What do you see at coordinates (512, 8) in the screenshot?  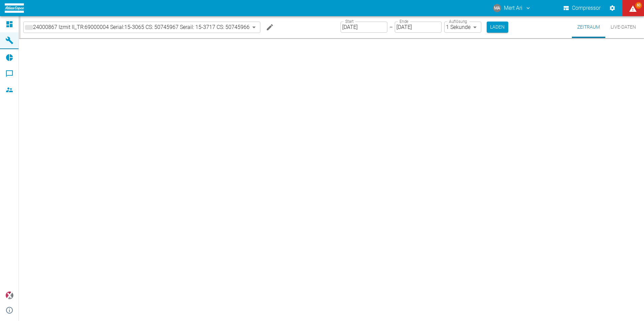 I see `button: mert.ari@atlascopco.com` at bounding box center [512, 8].